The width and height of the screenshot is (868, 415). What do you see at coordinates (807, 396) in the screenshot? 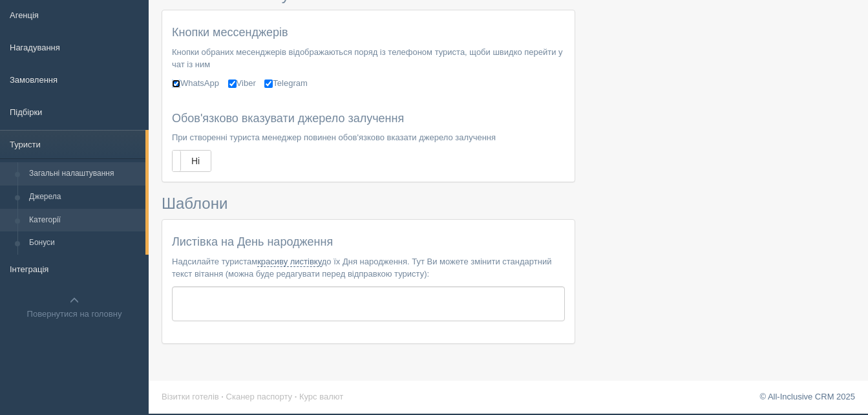
I see `a: © All-Inclusive CRM 2025` at bounding box center [807, 396].